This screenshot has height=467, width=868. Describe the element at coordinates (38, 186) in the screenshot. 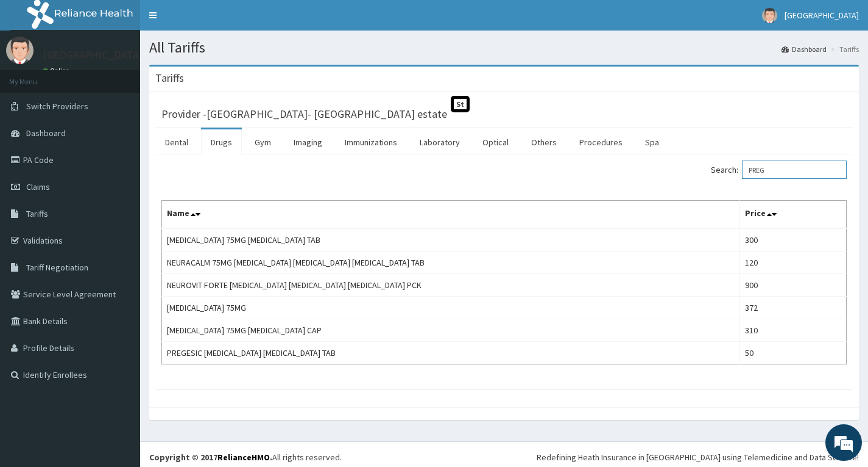

I see `span: Claims` at that location.